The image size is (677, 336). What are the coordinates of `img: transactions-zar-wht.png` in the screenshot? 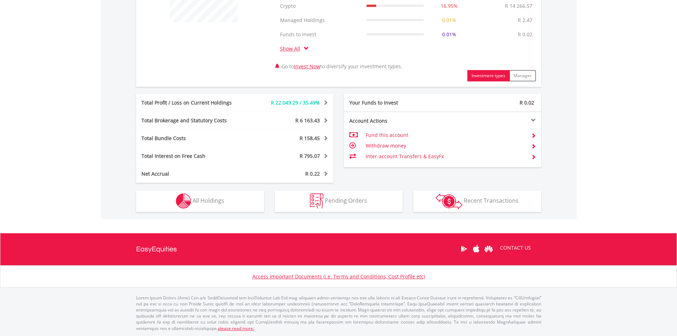 It's located at (449, 201).